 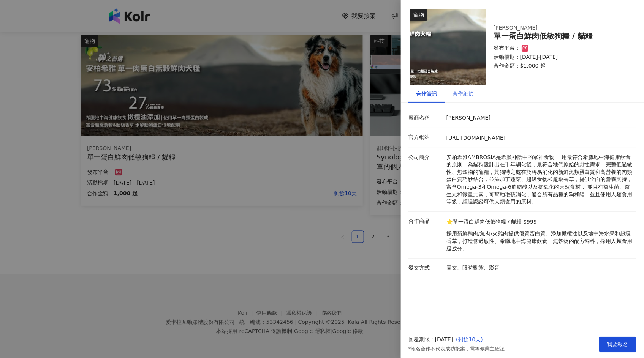 What do you see at coordinates (425, 158) in the screenshot?
I see `p: 公司簡介` at bounding box center [425, 158].